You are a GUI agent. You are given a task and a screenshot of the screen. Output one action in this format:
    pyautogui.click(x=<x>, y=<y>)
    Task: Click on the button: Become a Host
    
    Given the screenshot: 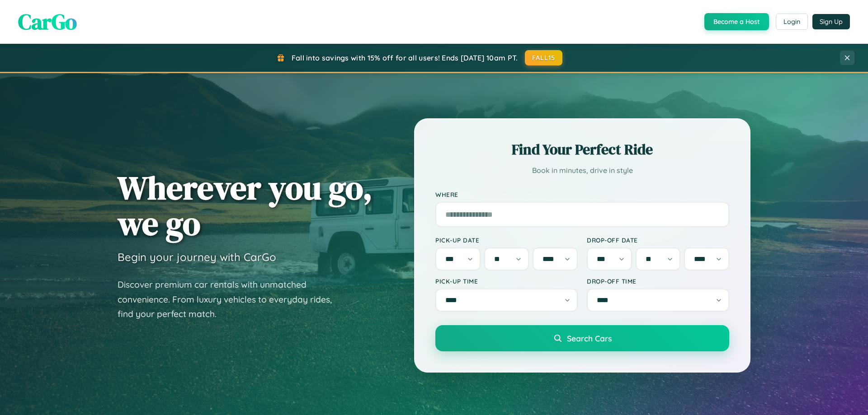 What is the action you would take?
    pyautogui.click(x=737, y=22)
    